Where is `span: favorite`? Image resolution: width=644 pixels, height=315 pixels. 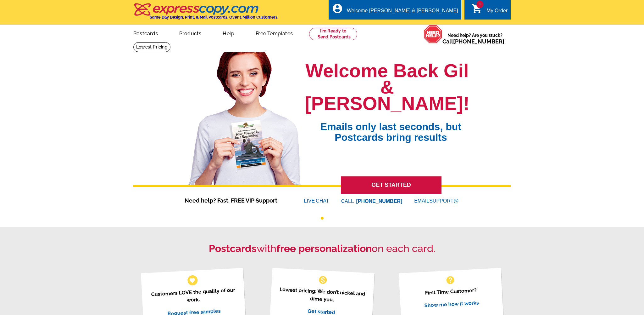
span: favorite is located at coordinates (192, 280).